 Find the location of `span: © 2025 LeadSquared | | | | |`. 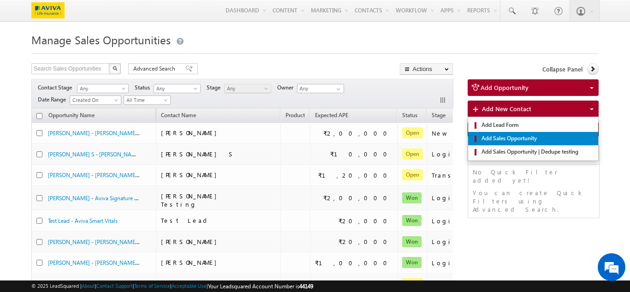

span: © 2025 LeadSquared | | | | | is located at coordinates (172, 286).